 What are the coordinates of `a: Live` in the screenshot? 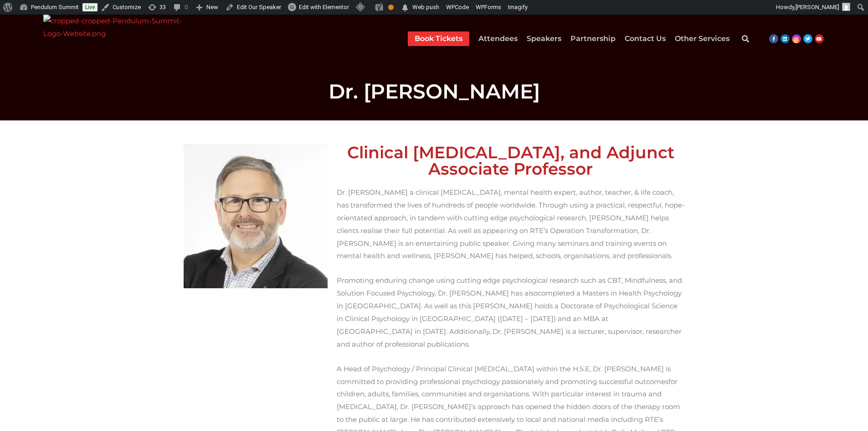 It's located at (90, 7).